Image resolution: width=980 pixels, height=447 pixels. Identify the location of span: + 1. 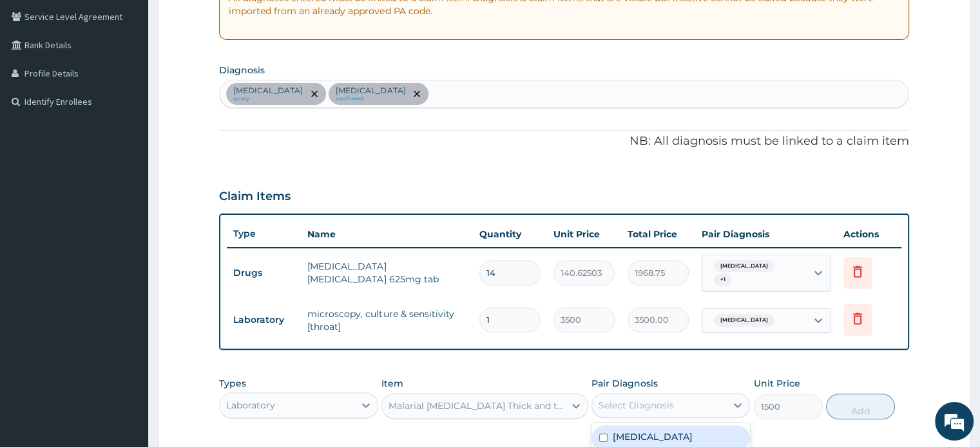
(723, 280).